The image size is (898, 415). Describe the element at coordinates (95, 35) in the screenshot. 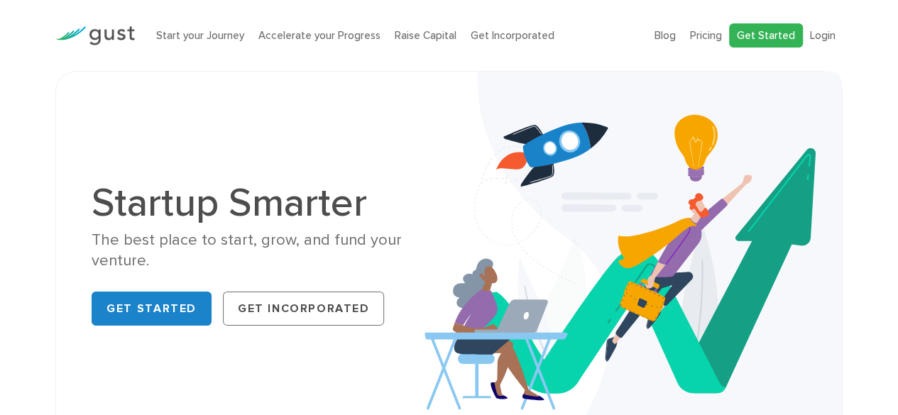

I see `img: Gust Logo` at that location.